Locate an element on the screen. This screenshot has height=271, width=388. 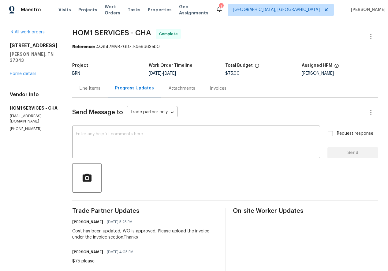
div: 4Q847MVBZGDZJ-4e9d63eb0 is located at coordinates (225, 47).